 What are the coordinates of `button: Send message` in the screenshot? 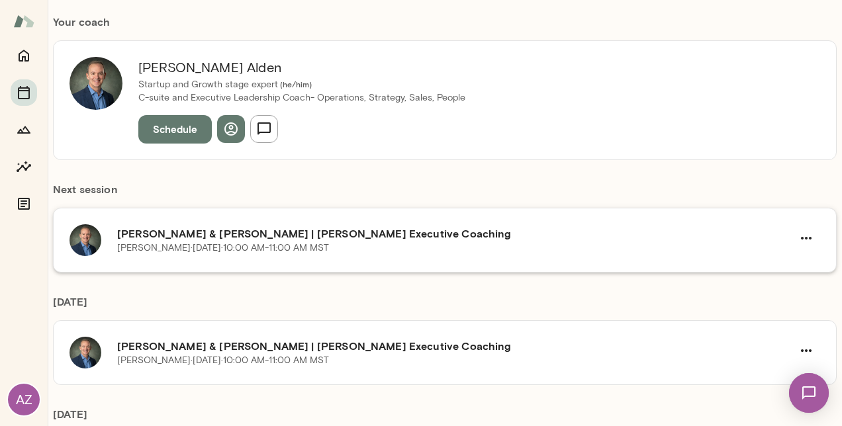 It's located at (264, 129).